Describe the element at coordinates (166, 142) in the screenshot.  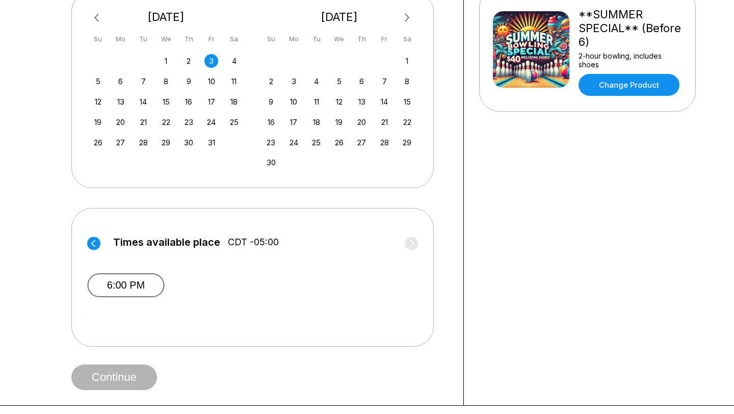
I see `div: Choose Wednesday, October 29th, 2025` at that location.